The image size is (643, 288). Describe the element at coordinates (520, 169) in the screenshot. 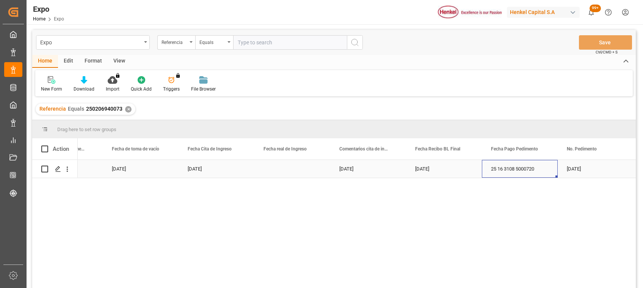

I see `div: 25 16 3108 5000720` at that location.